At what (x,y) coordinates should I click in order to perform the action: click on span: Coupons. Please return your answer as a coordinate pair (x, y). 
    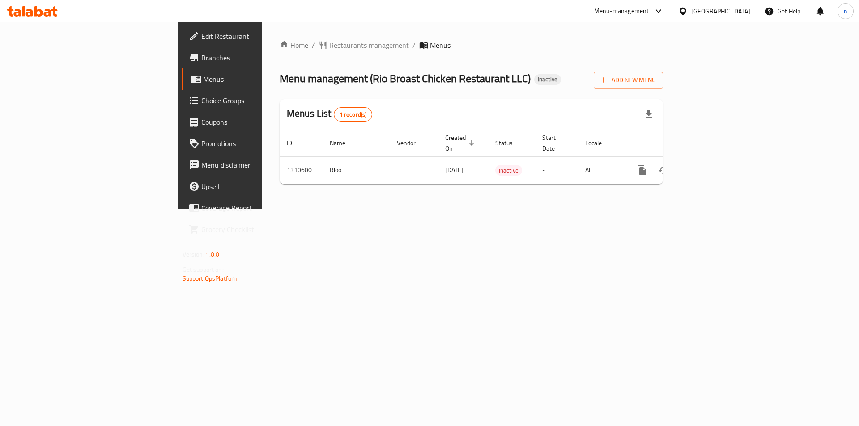
    Looking at the image, I should click on (258, 122).